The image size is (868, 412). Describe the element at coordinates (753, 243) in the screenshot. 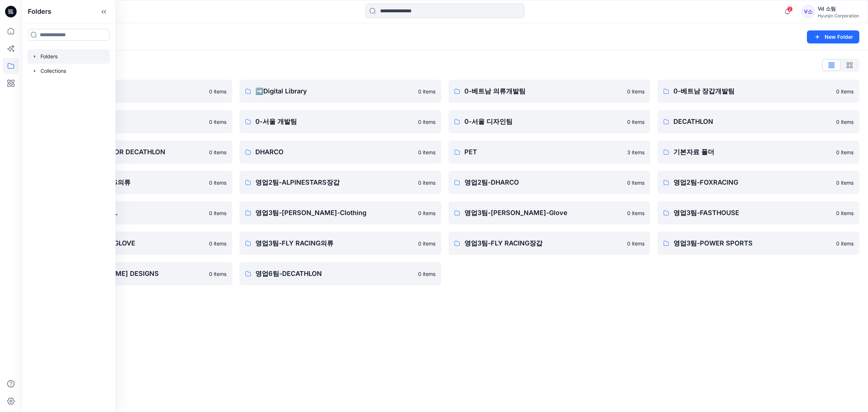

I see `p: 영업3팀-POWER SPORTS` at that location.